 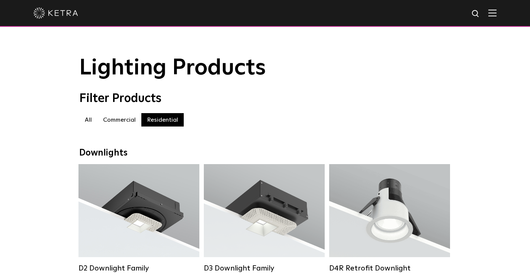 What do you see at coordinates (56, 13) in the screenshot?
I see `img: ketra-logo-2019-white` at bounding box center [56, 13].